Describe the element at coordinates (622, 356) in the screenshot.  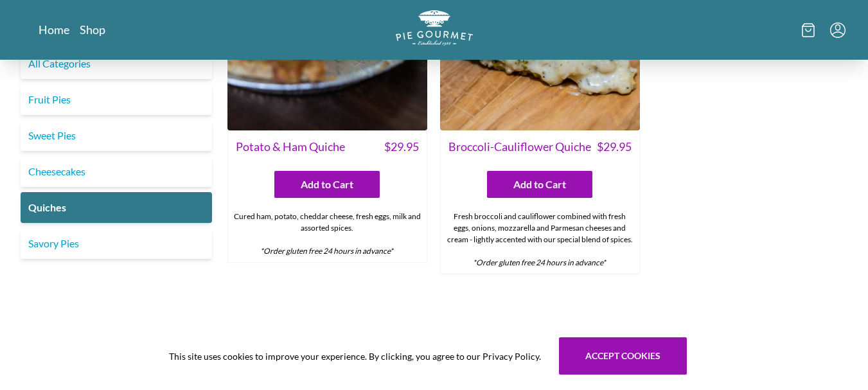
I see `button: Accept cookies` at that location.